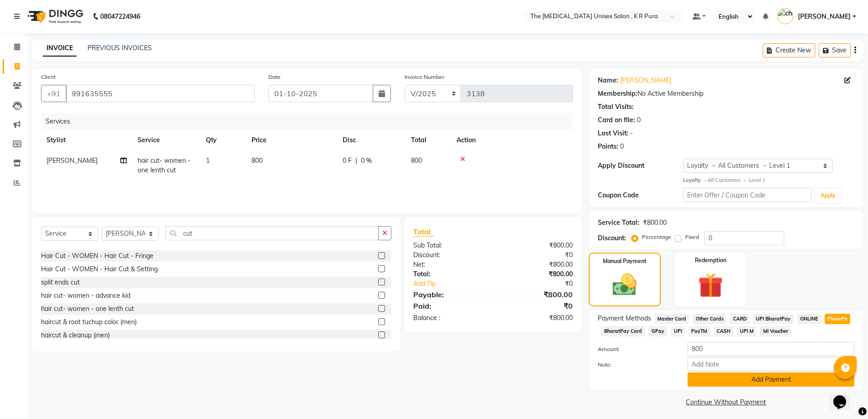 The image size is (868, 419). I want to click on span: 1, so click(208, 160).